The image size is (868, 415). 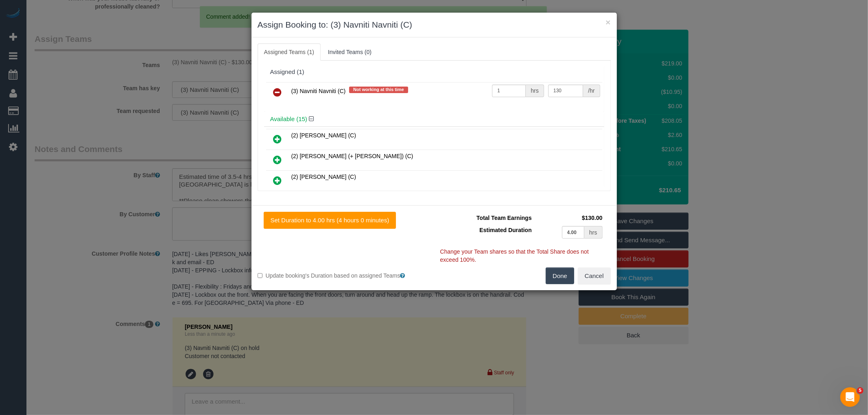 I want to click on a: Assigned Teams (1), so click(x=289, y=52).